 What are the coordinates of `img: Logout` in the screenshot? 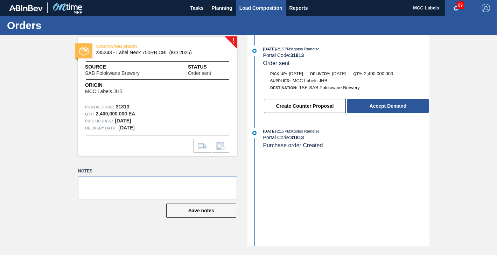 It's located at (486, 8).